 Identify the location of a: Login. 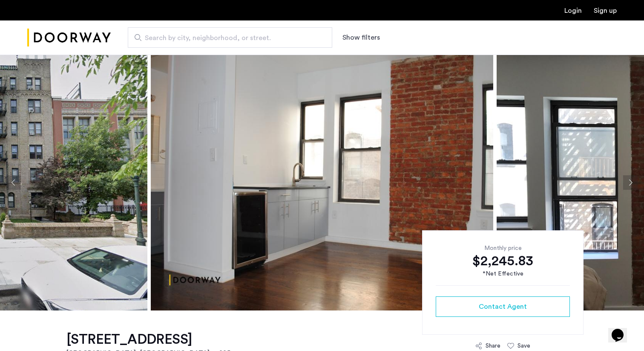
(573, 10).